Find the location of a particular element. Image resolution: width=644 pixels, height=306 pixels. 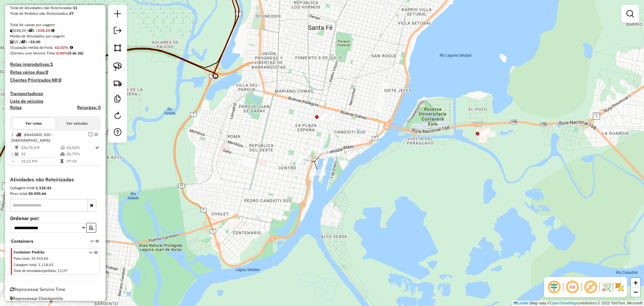

strong: 27 is located at coordinates (71, 13).